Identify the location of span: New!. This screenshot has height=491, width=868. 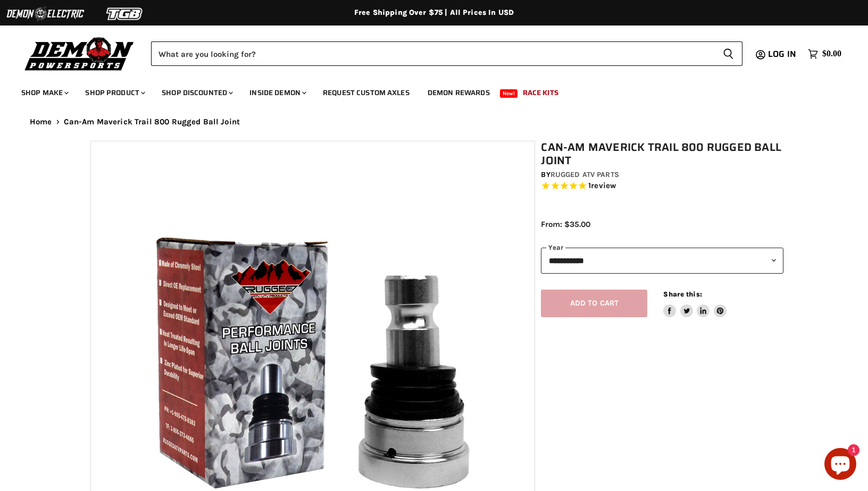
(509, 94).